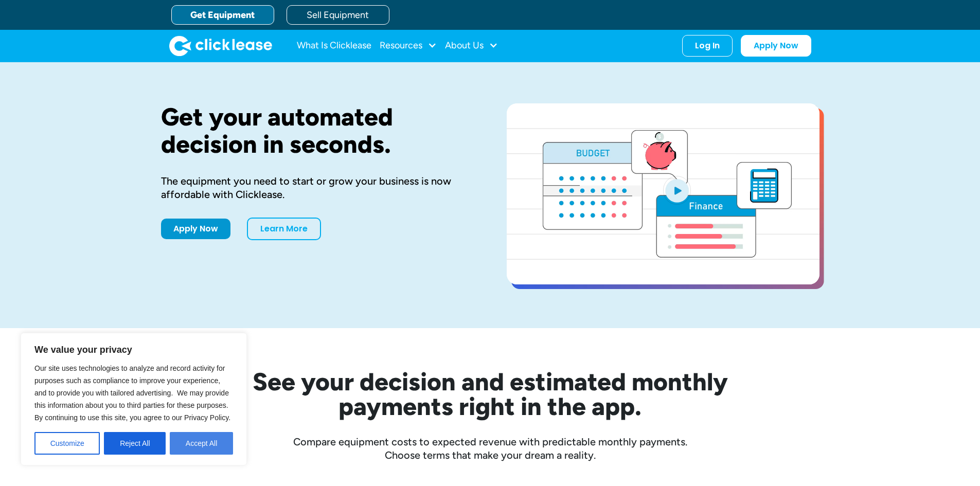 The width and height of the screenshot is (980, 486). Describe the element at coordinates (490, 449) in the screenshot. I see `div: Compare equipment costs to expected revenue with predictable monthly payments. Choose terms that ...` at that location.